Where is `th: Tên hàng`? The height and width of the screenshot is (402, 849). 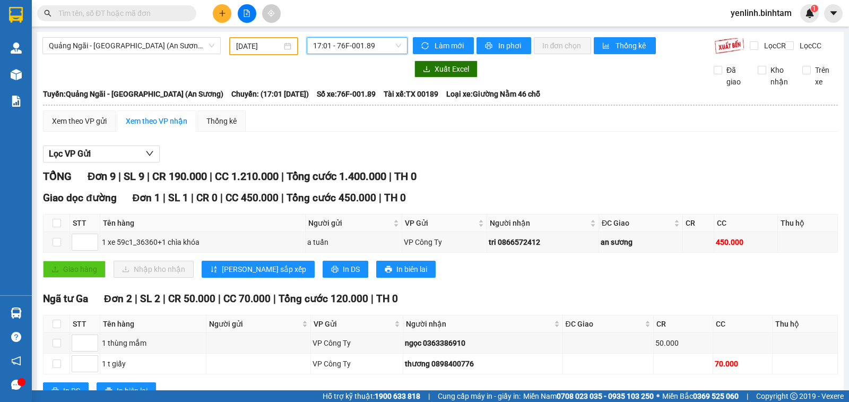
th: Tên hàng is located at coordinates (203, 223).